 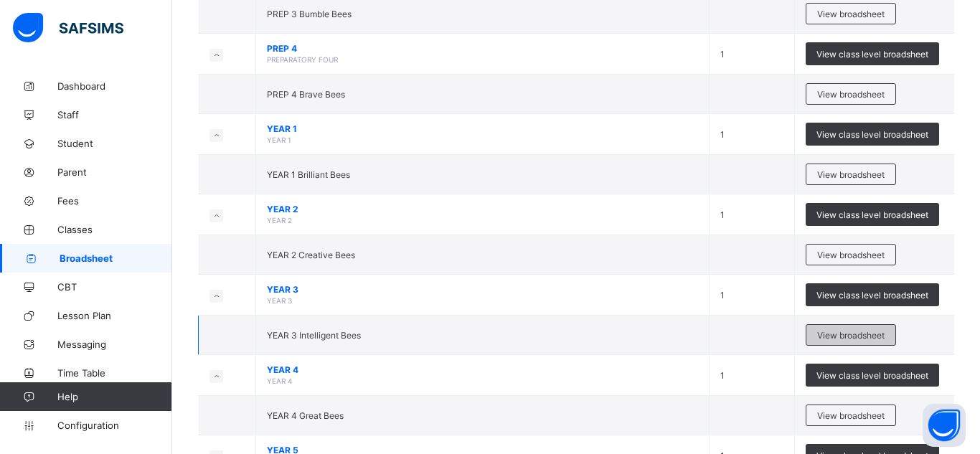 I want to click on span: Lesson Plan, so click(x=115, y=316).